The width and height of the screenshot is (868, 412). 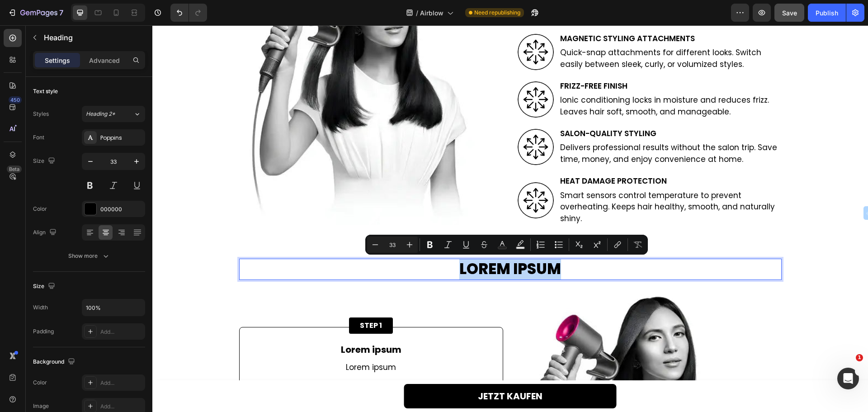 I want to click on p: Settings, so click(x=57, y=60).